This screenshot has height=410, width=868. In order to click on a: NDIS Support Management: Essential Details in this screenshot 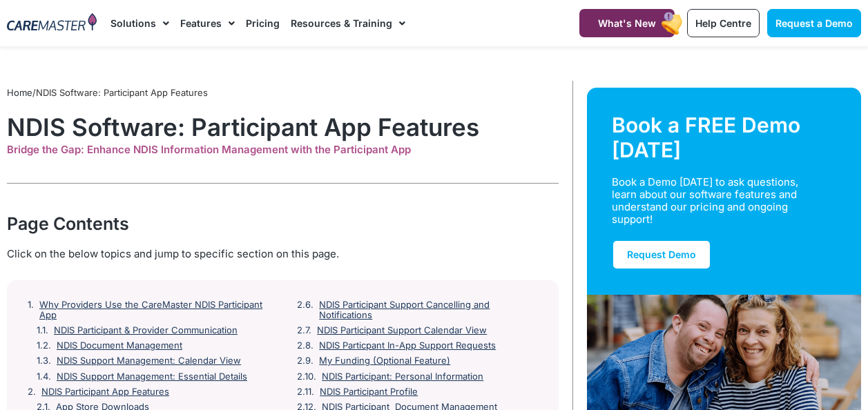, I will do `click(152, 377)`.